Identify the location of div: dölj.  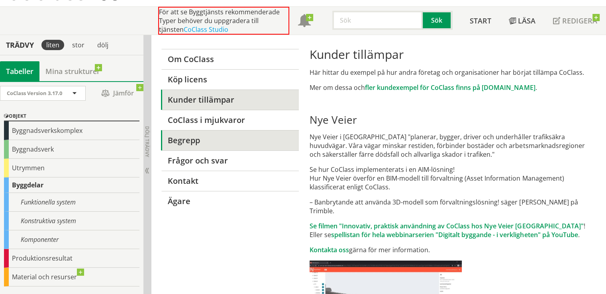
(103, 45).